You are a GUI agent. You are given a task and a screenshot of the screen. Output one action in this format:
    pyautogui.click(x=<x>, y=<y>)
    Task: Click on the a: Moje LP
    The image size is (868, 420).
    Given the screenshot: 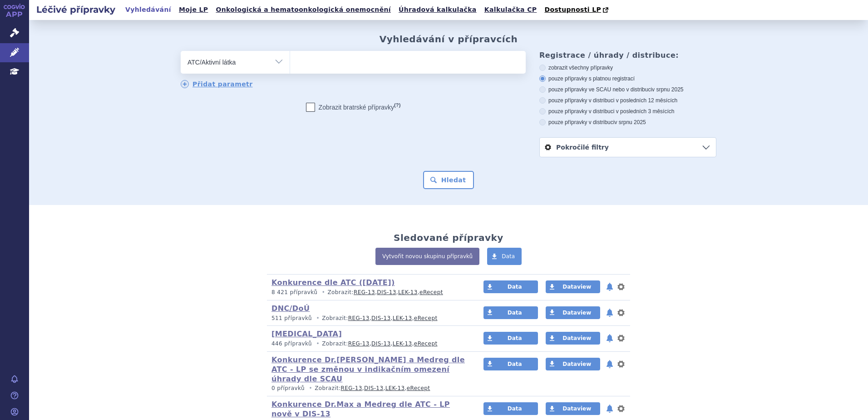 What is the action you would take?
    pyautogui.click(x=193, y=9)
    